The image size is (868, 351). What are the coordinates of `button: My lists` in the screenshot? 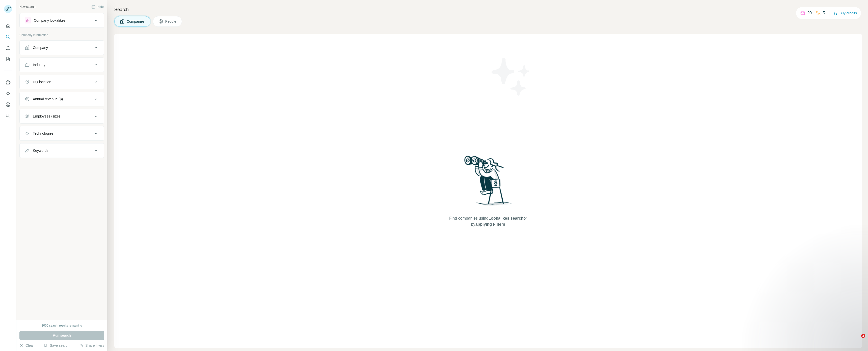 It's located at (8, 59).